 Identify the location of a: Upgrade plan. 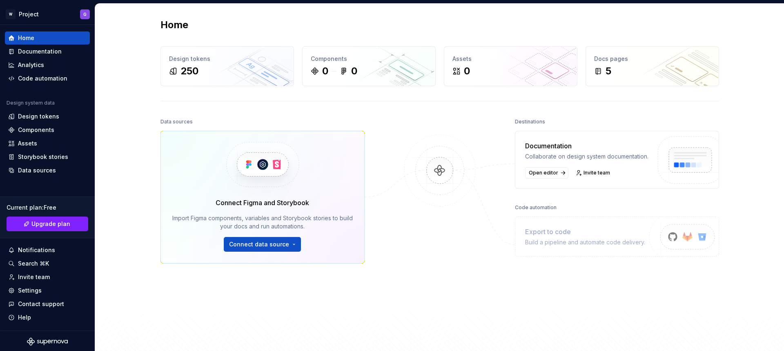
(47, 224).